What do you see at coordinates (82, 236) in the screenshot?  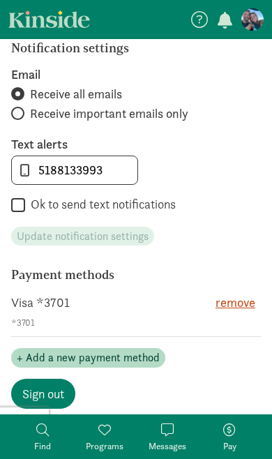 I see `button: Update notification settings` at bounding box center [82, 236].